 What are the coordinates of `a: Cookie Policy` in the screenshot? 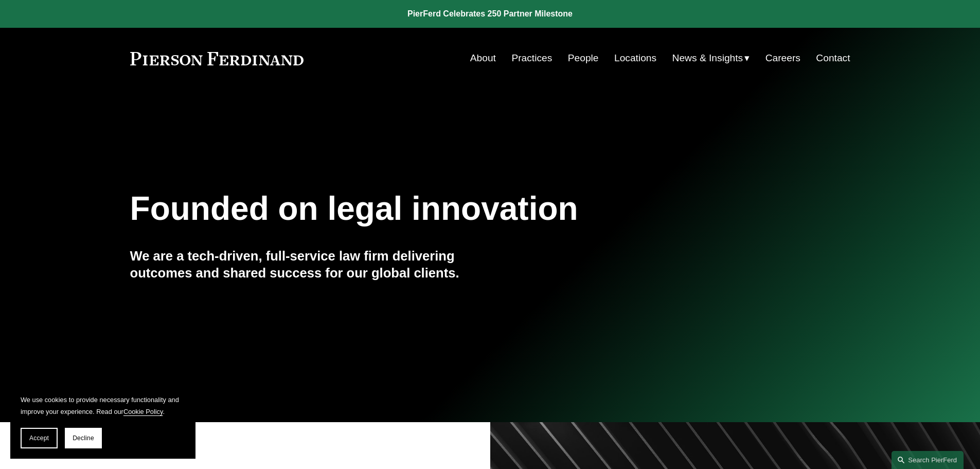 It's located at (143, 411).